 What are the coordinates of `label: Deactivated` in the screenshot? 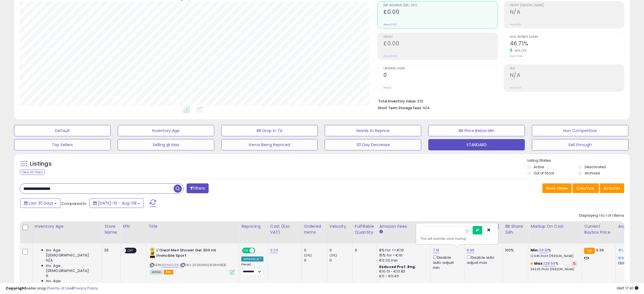 It's located at (595, 166).